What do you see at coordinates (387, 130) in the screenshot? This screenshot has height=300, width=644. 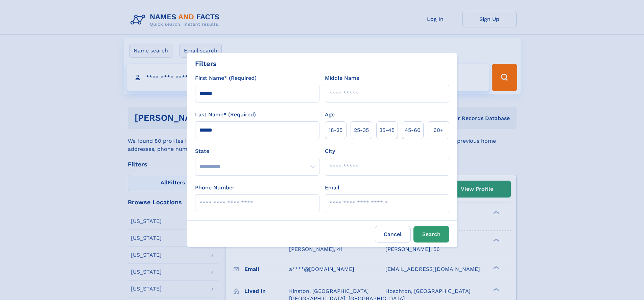 I see `span: 35‑45` at bounding box center [387, 130].